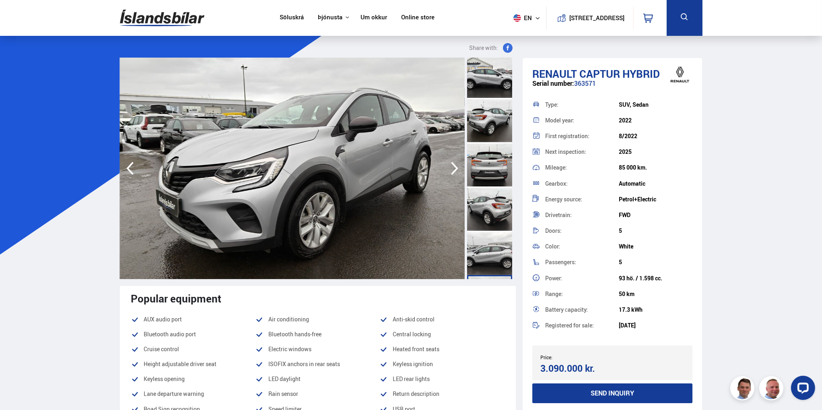 Image resolution: width=822 pixels, height=410 pixels. Describe the element at coordinates (582, 262) in the screenshot. I see `div: Passengers:` at that location.